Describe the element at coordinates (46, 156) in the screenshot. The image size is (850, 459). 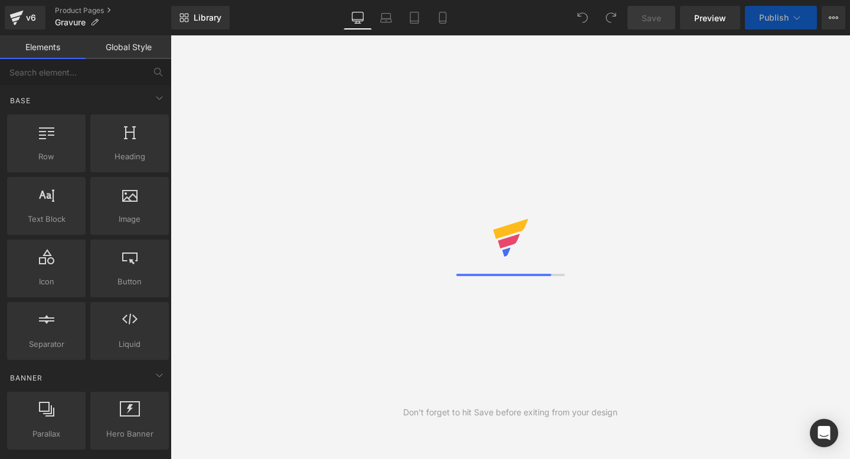
I see `span: Row` at that location.